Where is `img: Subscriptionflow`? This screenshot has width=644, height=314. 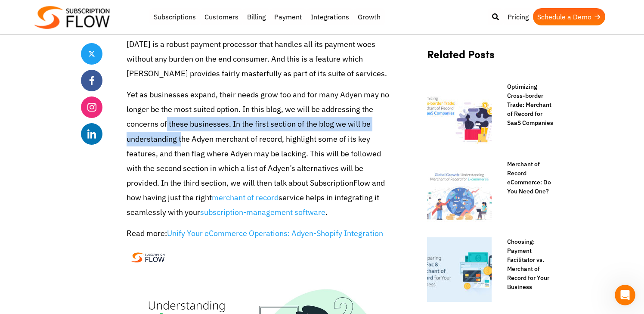 img: Subscriptionflow is located at coordinates (72, 17).